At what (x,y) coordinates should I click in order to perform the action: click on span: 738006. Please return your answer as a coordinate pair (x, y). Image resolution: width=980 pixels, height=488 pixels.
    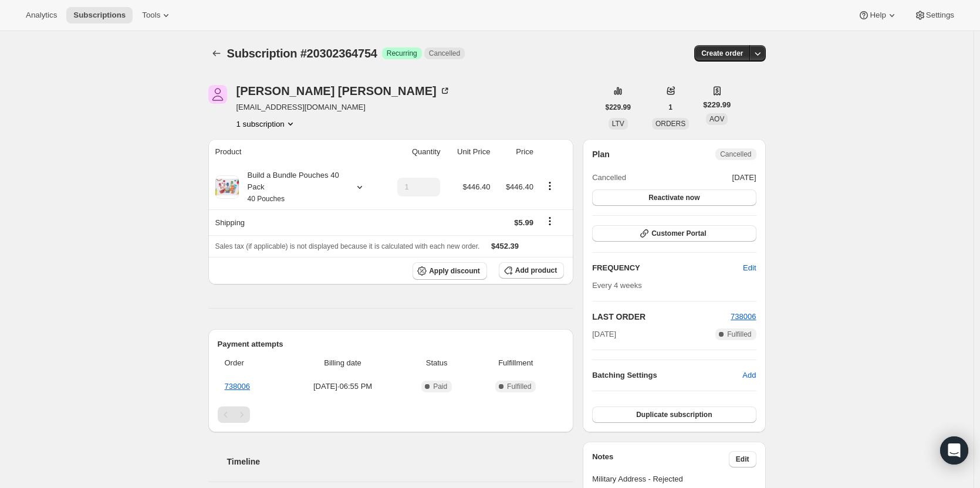
    Looking at the image, I should click on (743, 317).